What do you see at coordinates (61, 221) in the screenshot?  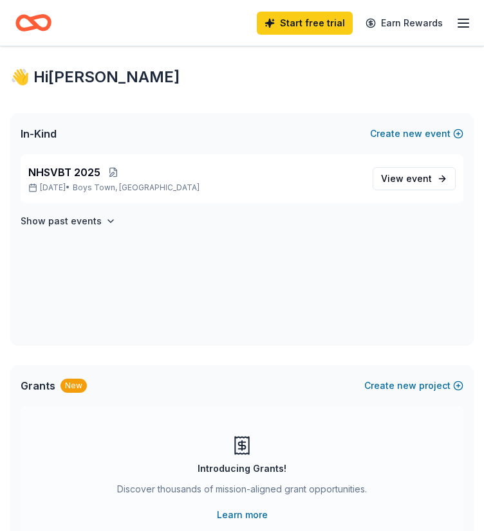 I see `h4: Show past events` at bounding box center [61, 221].